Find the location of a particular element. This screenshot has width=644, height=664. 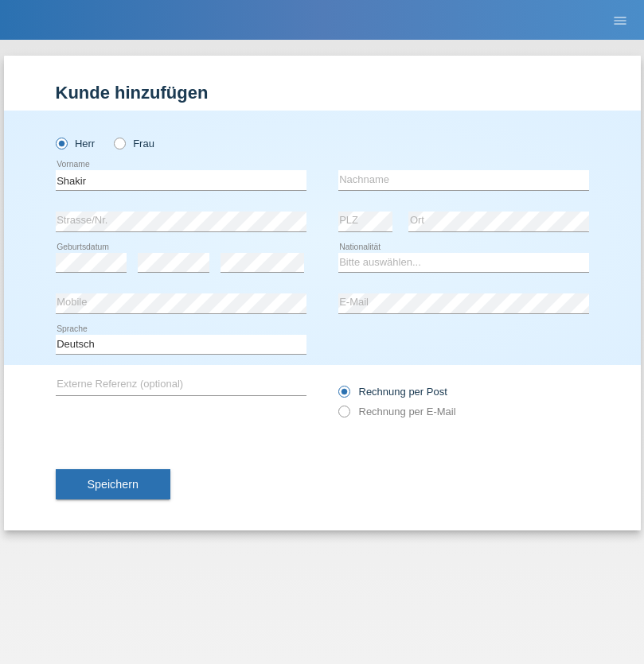

button: Speichern is located at coordinates (113, 484).